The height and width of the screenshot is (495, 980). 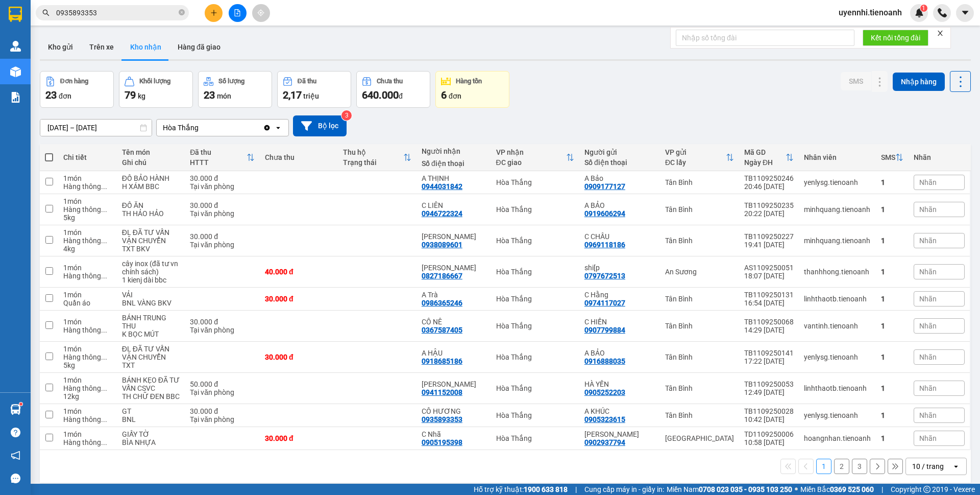 I want to click on div: TXT, so click(x=151, y=365).